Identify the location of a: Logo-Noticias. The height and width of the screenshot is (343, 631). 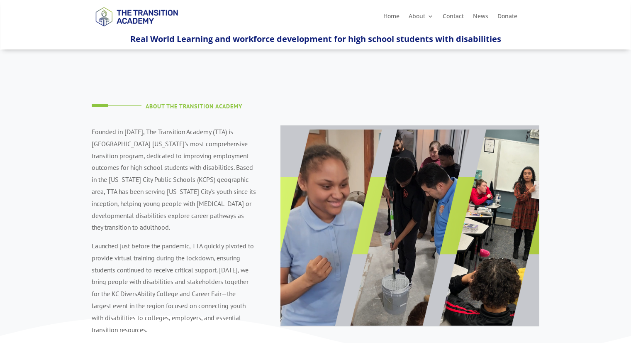
(137, 29).